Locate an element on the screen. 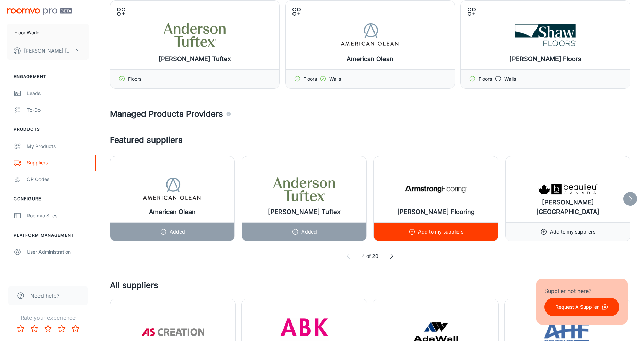 This screenshot has height=341, width=644. div: QR Codes is located at coordinates (58, 179).